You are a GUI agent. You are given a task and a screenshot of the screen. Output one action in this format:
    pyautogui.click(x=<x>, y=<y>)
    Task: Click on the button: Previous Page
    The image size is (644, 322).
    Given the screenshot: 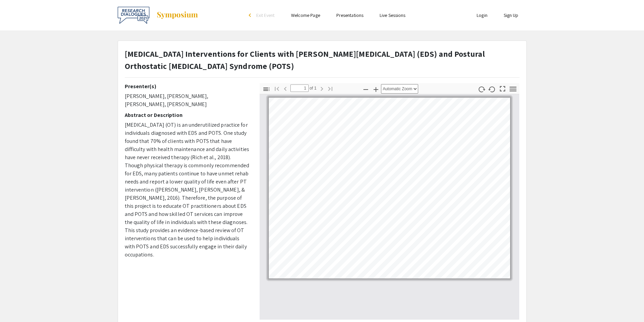 What is the action you would take?
    pyautogui.click(x=285, y=88)
    